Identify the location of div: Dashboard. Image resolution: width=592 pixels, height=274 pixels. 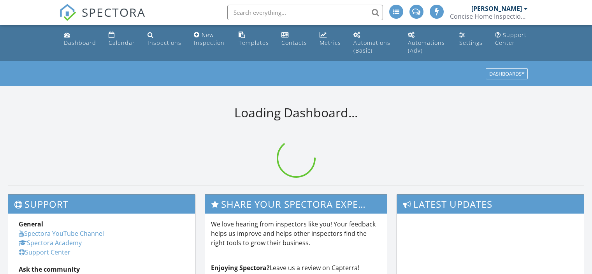
(80, 42).